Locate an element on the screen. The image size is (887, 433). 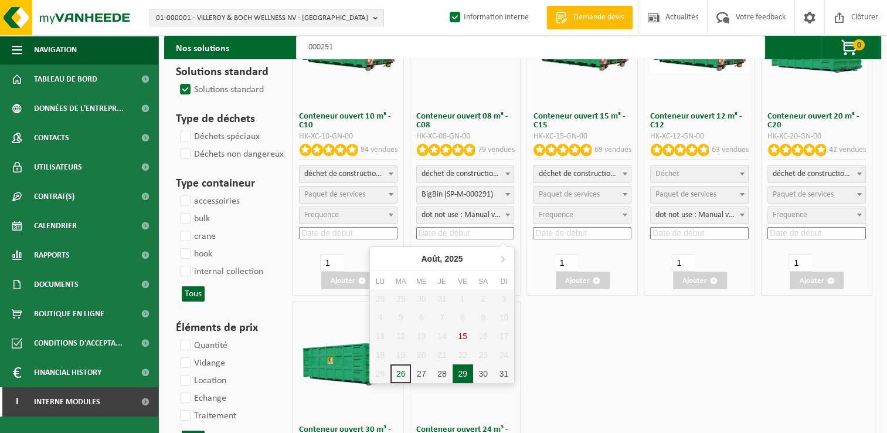
span: Tableau de bord is located at coordinates (66, 79).